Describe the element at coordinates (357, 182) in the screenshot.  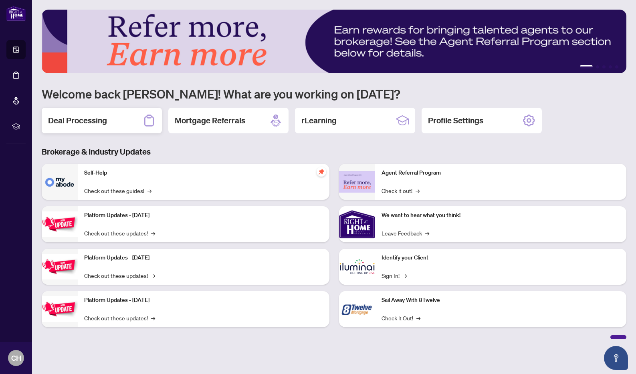
I see `img: Agent Referral Program` at that location.